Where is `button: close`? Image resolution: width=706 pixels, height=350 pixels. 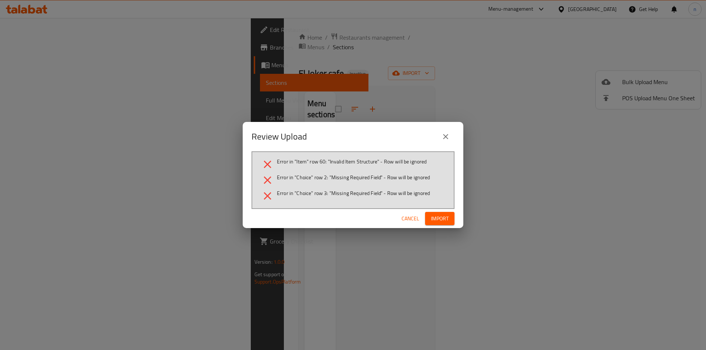
button: close is located at coordinates (446, 137).